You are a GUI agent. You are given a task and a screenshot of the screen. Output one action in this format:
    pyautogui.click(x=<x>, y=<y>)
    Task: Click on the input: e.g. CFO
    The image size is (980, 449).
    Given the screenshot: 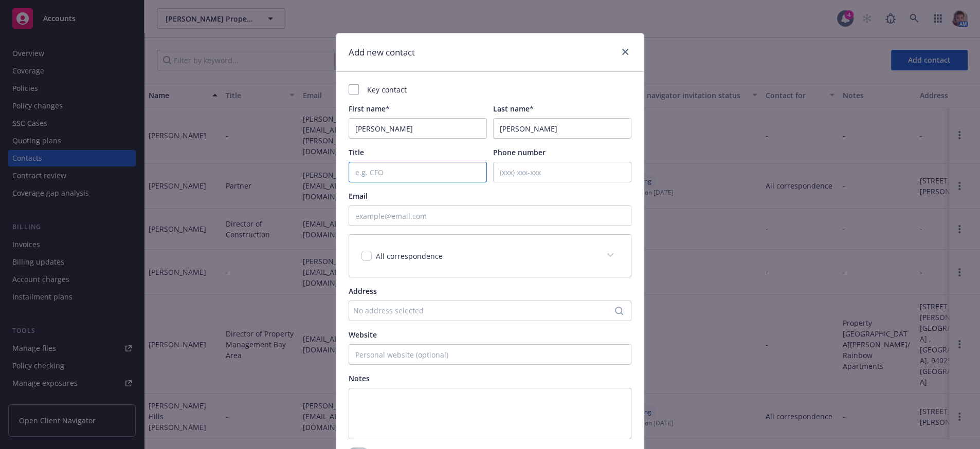 What is the action you would take?
    pyautogui.click(x=417, y=173)
    